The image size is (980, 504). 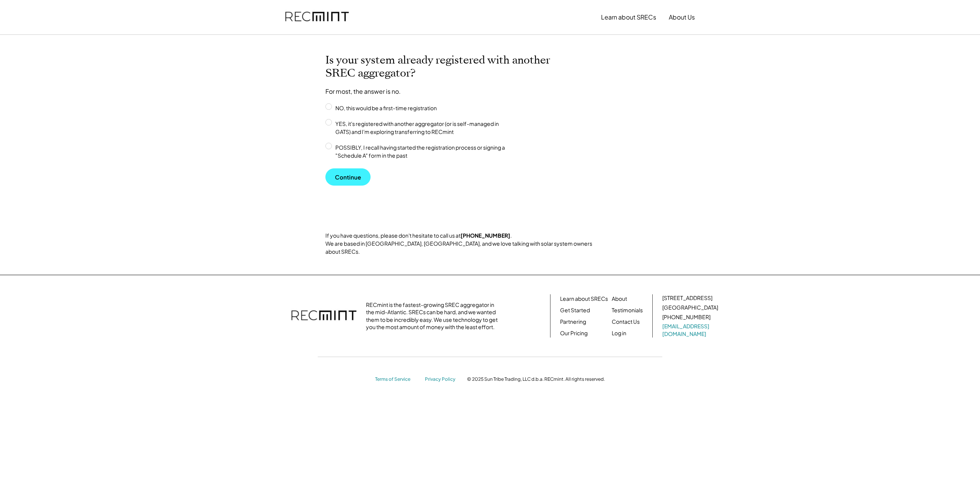 I want to click on button: About Us, so click(x=681, y=17).